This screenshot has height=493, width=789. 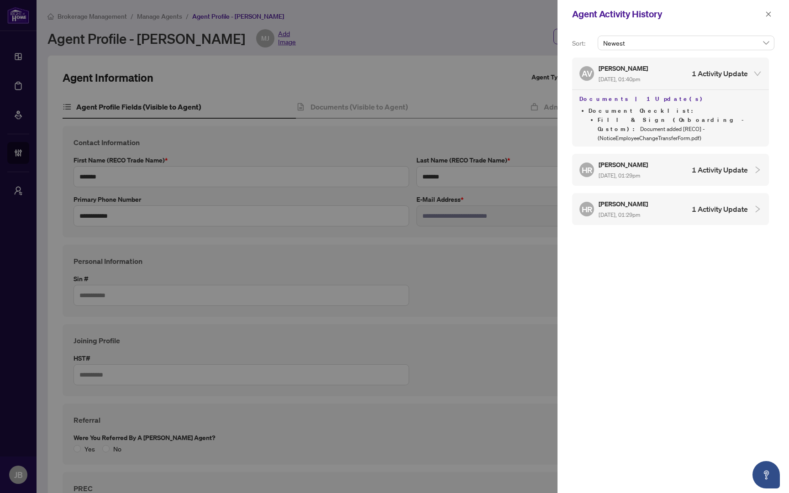 I want to click on span: expanded, so click(x=757, y=73).